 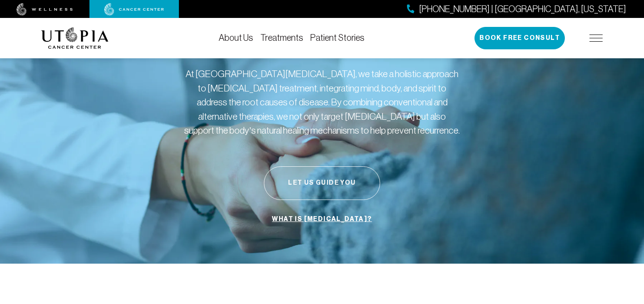 I want to click on img: logo, so click(x=75, y=38).